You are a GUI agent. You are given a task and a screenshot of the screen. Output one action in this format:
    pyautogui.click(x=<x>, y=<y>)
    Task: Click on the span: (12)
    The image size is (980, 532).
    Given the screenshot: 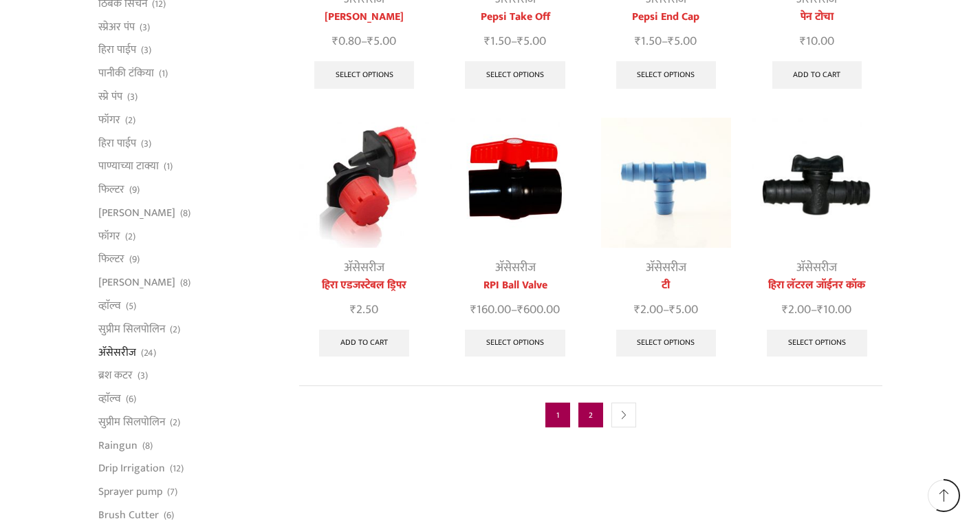 What is the action you would take?
    pyautogui.click(x=177, y=469)
    